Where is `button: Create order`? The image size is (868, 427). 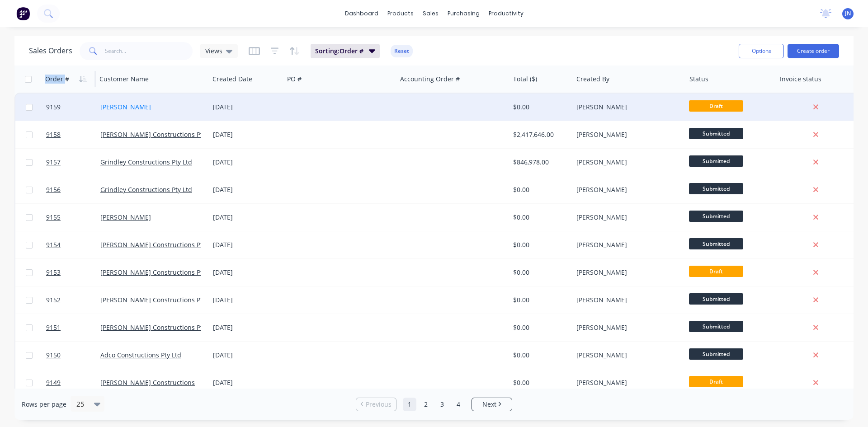 button: Create order is located at coordinates (814, 51).